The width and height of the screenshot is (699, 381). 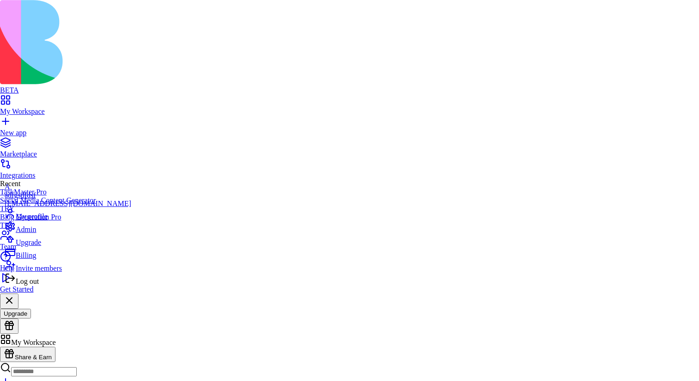 I want to click on span: Invite members, so click(x=39, y=268).